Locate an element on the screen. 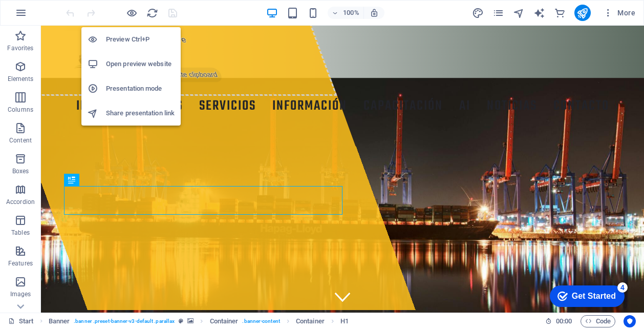 The image size is (644, 329). p: Elements is located at coordinates (20, 79).